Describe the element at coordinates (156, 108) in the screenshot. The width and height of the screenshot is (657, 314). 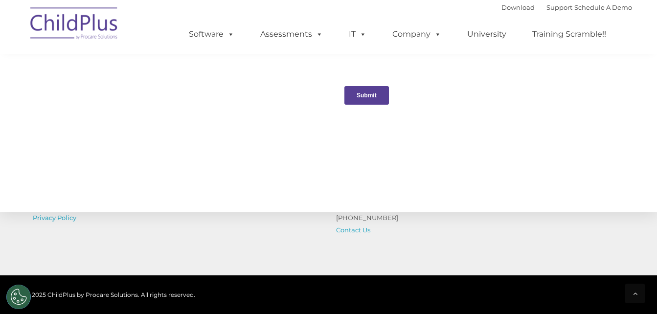
I see `span: Phone number` at that location.